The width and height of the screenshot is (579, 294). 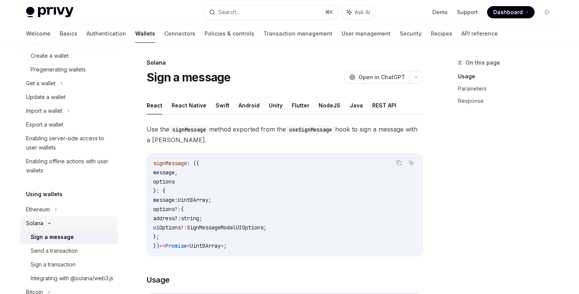 I want to click on code: useSignMessage, so click(x=310, y=130).